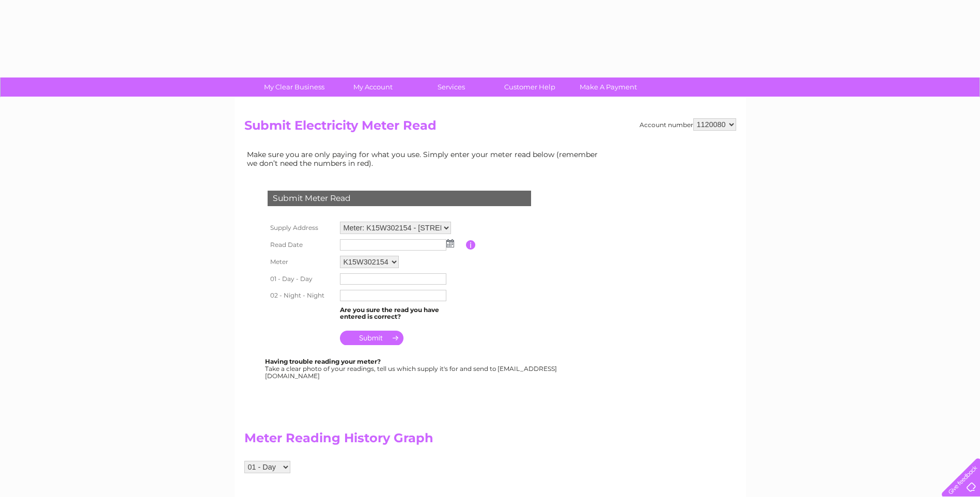  Describe the element at coordinates (608, 87) in the screenshot. I see `a: Make A Payment` at that location.